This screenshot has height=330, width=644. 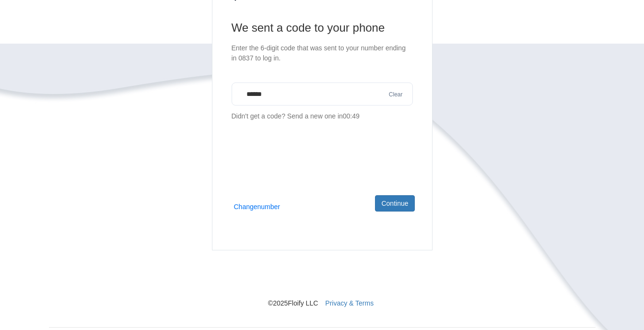 What do you see at coordinates (322, 28) in the screenshot?
I see `h1: We sent a code to your phone` at bounding box center [322, 28].